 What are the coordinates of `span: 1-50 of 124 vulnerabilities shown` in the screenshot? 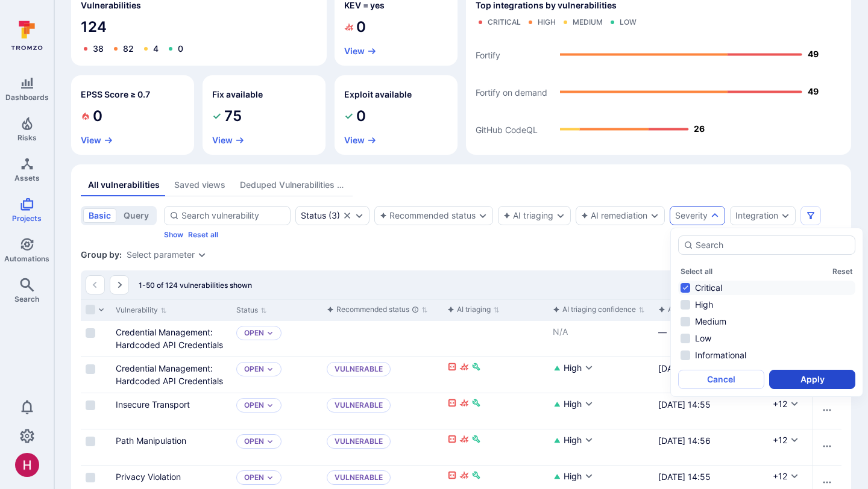 It's located at (195, 285).